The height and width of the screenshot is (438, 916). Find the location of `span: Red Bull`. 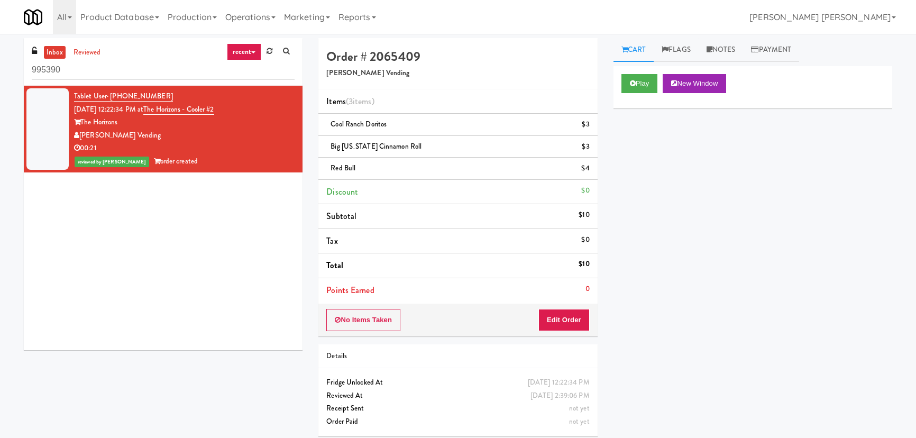

span: Red Bull is located at coordinates (343, 168).